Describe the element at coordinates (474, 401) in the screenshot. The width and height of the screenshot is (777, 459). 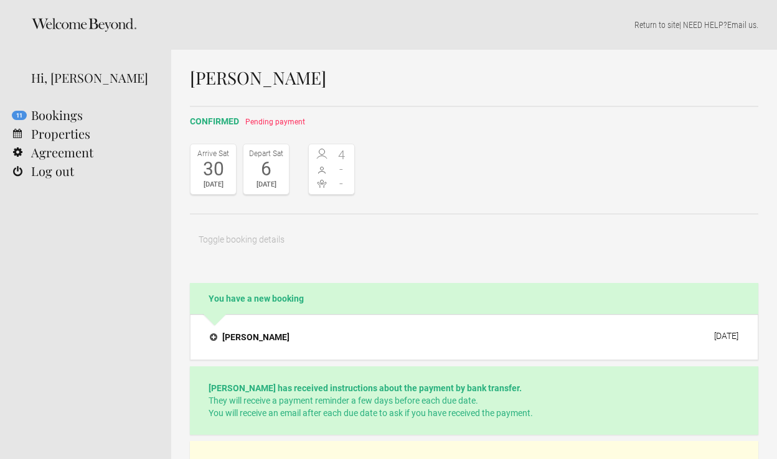
I see `p: They will receive a payment reminder a few days before each due date. You will receive an email a...` at that location.